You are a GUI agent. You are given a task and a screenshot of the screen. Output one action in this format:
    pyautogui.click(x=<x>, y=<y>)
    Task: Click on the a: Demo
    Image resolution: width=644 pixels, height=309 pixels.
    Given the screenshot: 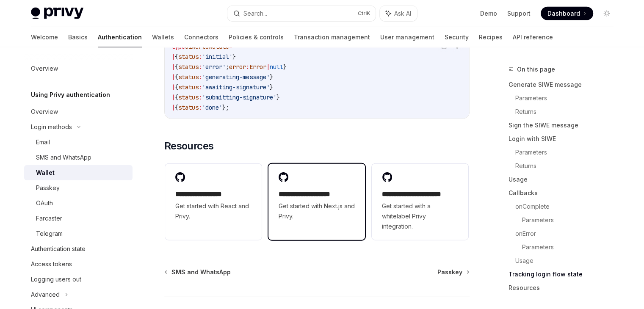 What is the action you would take?
    pyautogui.click(x=489, y=13)
    